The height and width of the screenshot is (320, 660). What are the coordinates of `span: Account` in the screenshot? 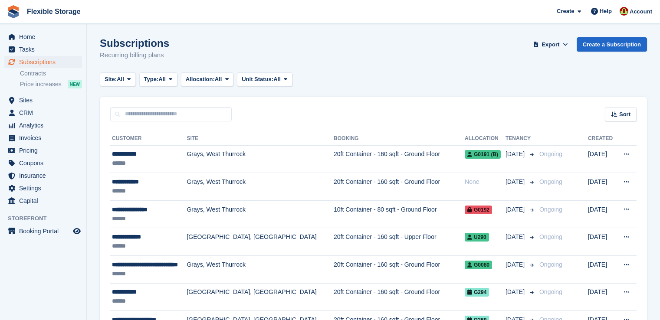 It's located at (641, 12).